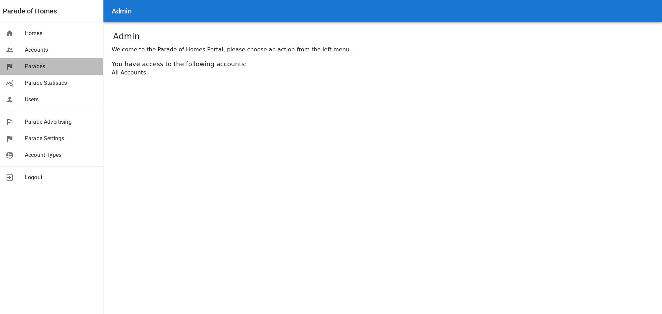  I want to click on span: Homes, so click(61, 33).